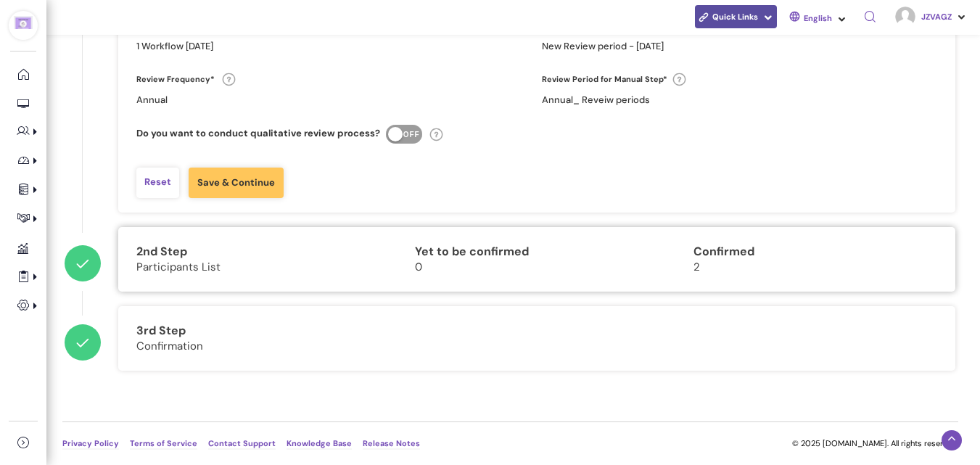  What do you see at coordinates (813, 259) in the screenshot?
I see `div: Confirmed` at bounding box center [813, 259].